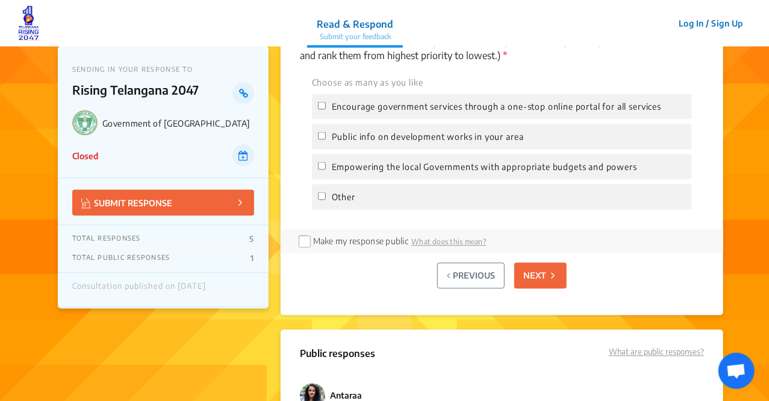  Describe the element at coordinates (428, 137) in the screenshot. I see `span: Public info on development works in your area` at that location.